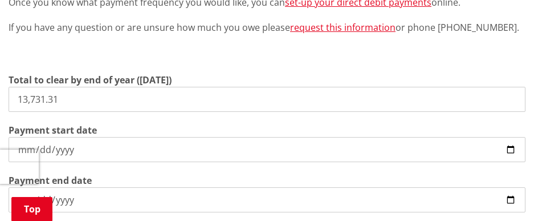  Describe the element at coordinates (52, 130) in the screenshot. I see `label: Payment start date` at that location.